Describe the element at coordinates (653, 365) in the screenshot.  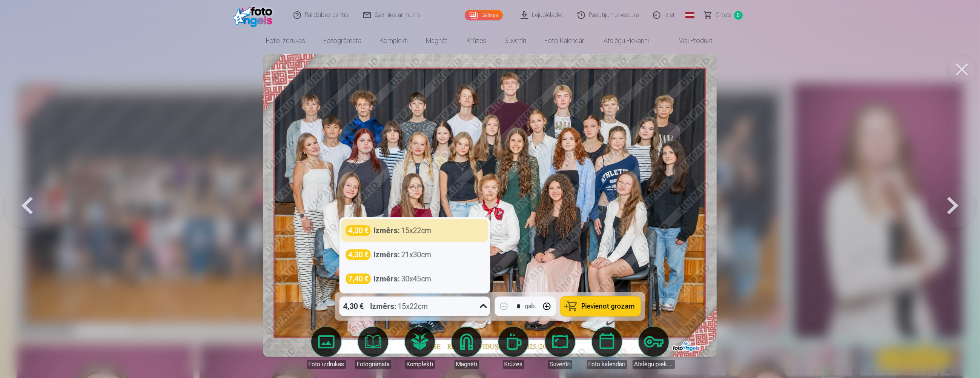
I see `div: Atslēgu piekariņi` at that location.